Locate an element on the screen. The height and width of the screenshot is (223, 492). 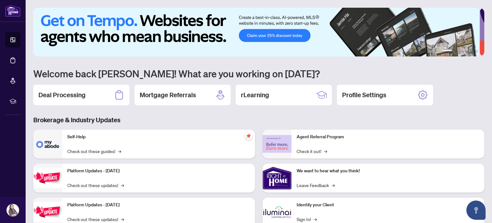
p: Self-Help is located at coordinates (158, 137).